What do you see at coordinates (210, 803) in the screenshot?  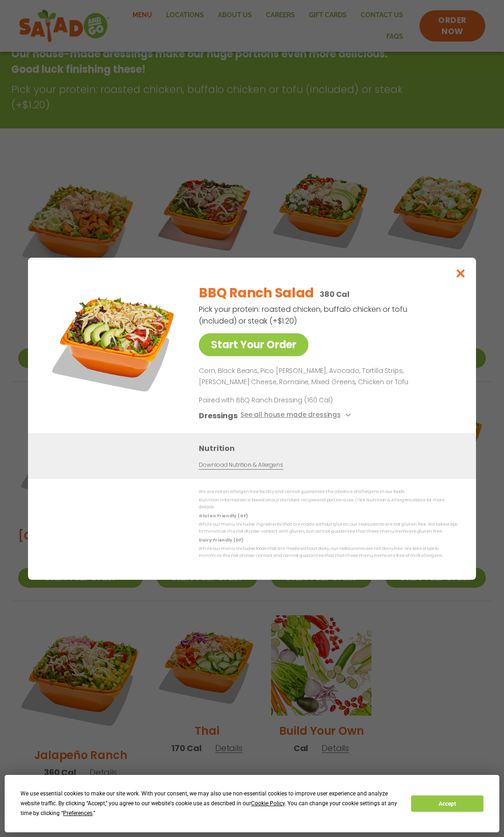 I see `div: We use essential cookies to make our site work. With your consent, we may also use non-essential ...` at bounding box center [210, 803].